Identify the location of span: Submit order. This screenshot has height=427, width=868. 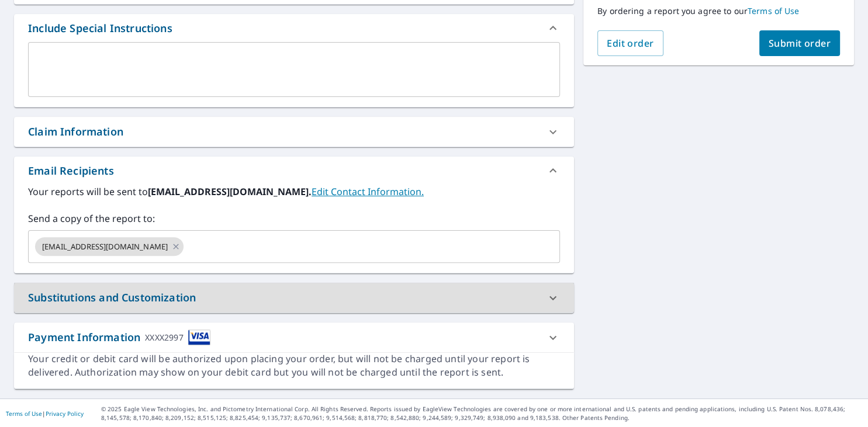
(799, 44).